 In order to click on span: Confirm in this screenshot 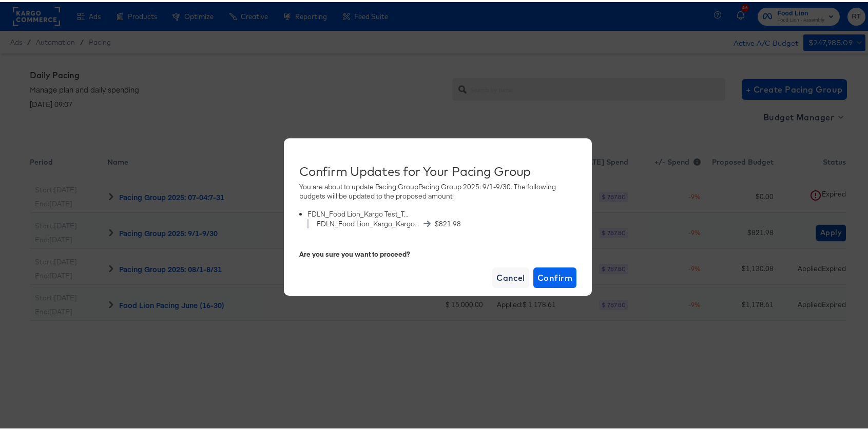, I will do `click(555, 276)`.